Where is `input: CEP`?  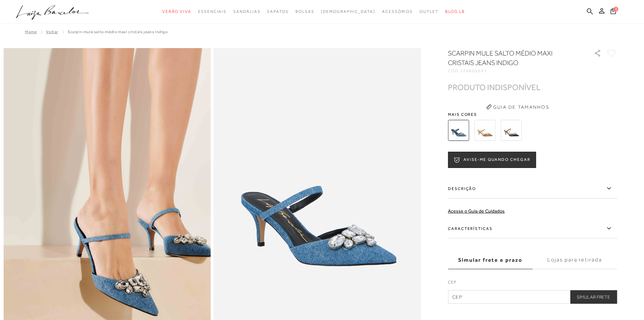 input: CEP is located at coordinates (532, 297).